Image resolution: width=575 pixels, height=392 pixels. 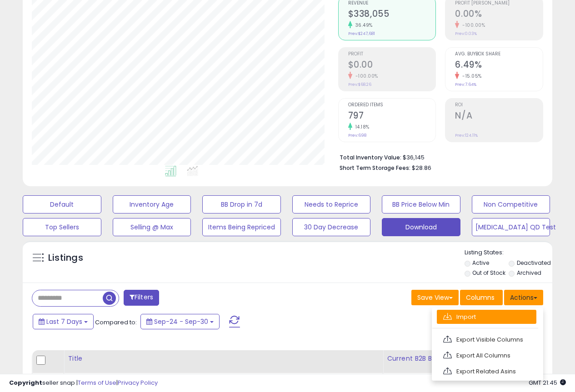 I want to click on small: 14.18%, so click(x=361, y=127).